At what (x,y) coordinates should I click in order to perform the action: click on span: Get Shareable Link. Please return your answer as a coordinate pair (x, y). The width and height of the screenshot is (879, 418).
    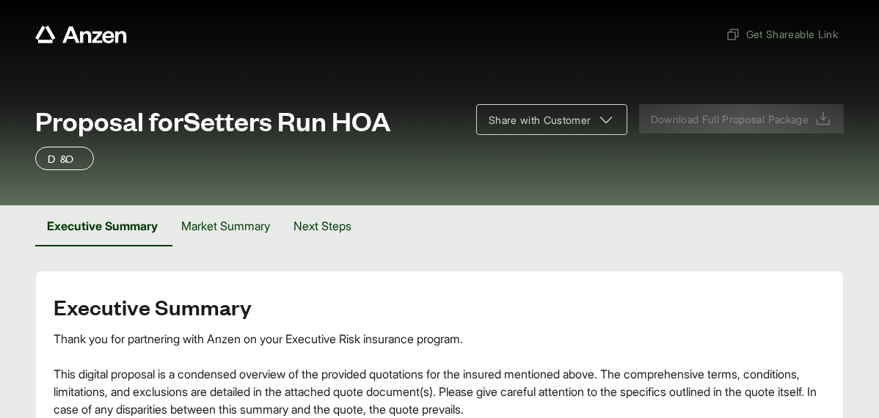
    Looking at the image, I should click on (781, 34).